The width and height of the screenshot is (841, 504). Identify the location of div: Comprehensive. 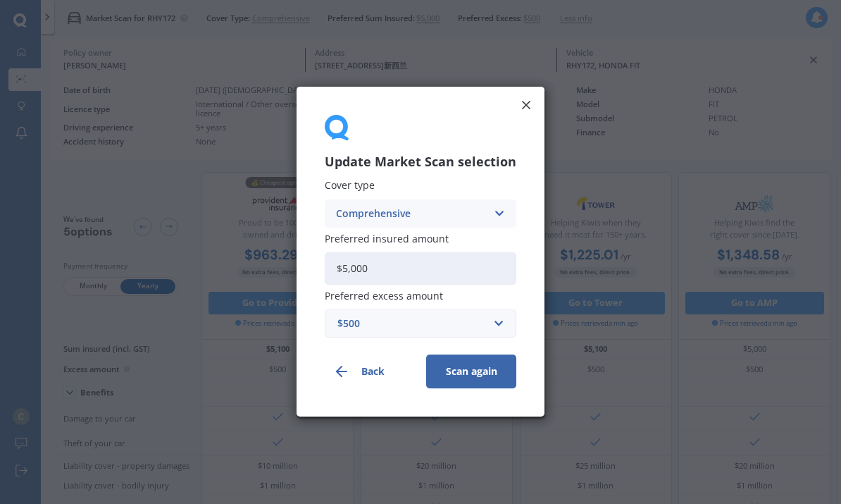
(411, 213).